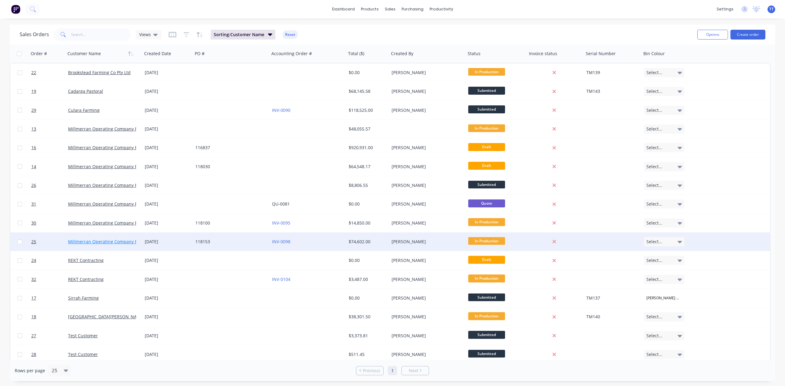 This screenshot has width=785, height=386. Describe the element at coordinates (50, 317) in the screenshot. I see `a: 18` at that location.